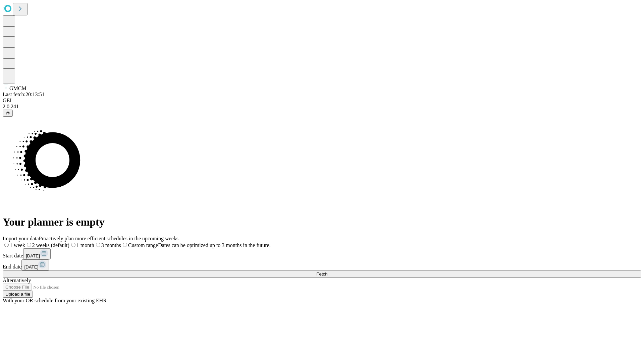 This screenshot has width=644, height=362. Describe the element at coordinates (321, 274) in the screenshot. I see `span: Fetch` at that location.